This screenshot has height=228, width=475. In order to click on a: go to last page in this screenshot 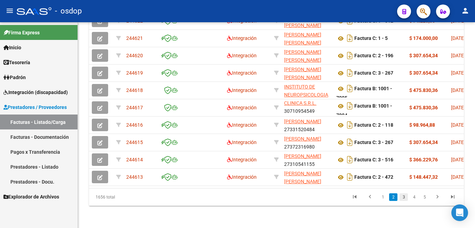, I will do `click(453, 197)`.